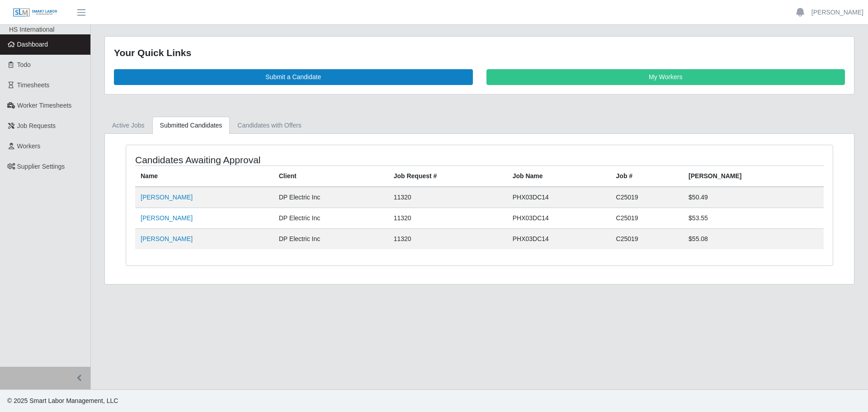 The width and height of the screenshot is (868, 412). I want to click on span: © 2025 Smart Labor Management, LLC, so click(62, 401).